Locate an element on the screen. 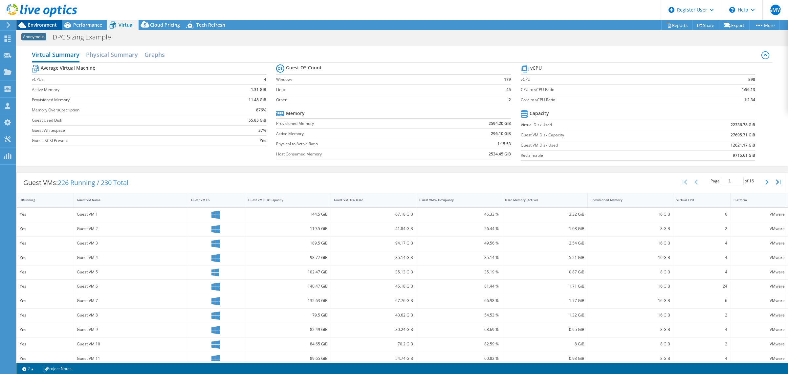 The height and width of the screenshot is (374, 788). label: Guest VM Disk Capacity is located at coordinates (597, 135).